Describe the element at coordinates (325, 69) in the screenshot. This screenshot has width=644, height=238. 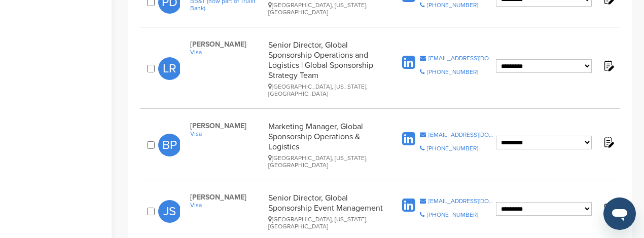
I see `div: Senior Director, Global Sponsorship Operations and Logistics | Global Sponsorship Strategy Team` at that location.